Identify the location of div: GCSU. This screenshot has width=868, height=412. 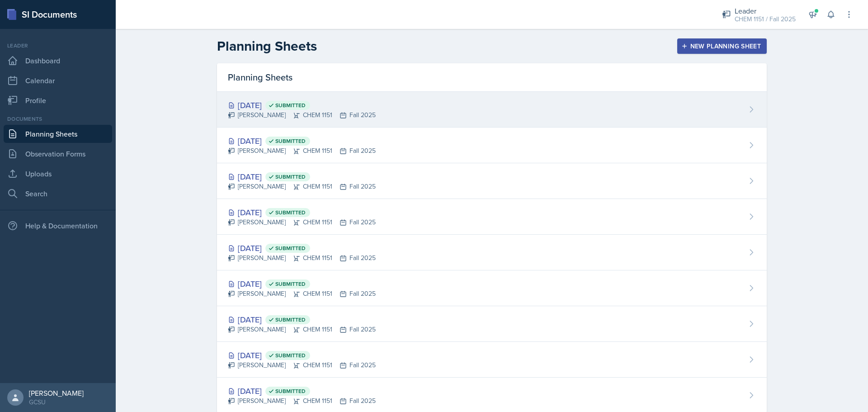
(56, 402).